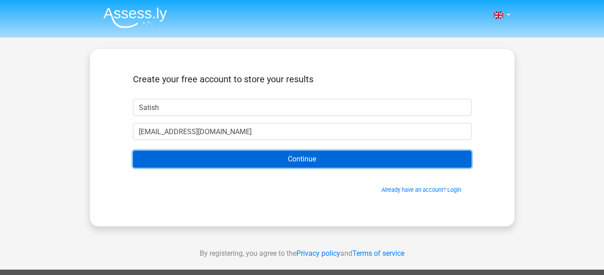  I want to click on input: Continue, so click(302, 159).